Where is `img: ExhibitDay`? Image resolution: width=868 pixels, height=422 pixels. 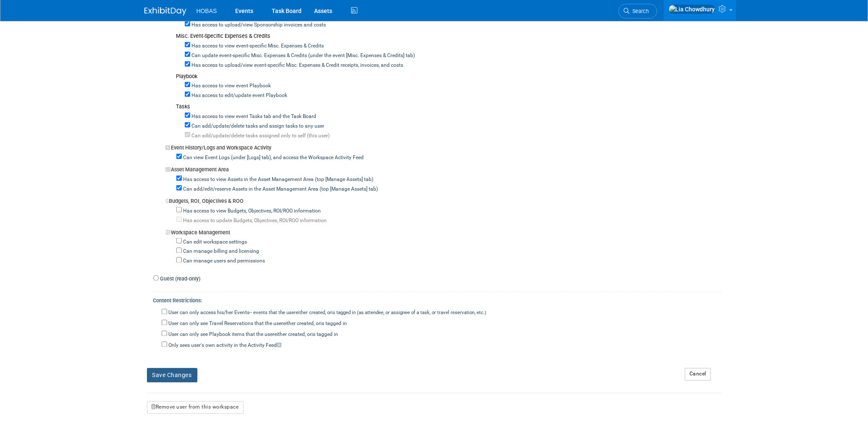
img: ExhibitDay is located at coordinates (165, 11).